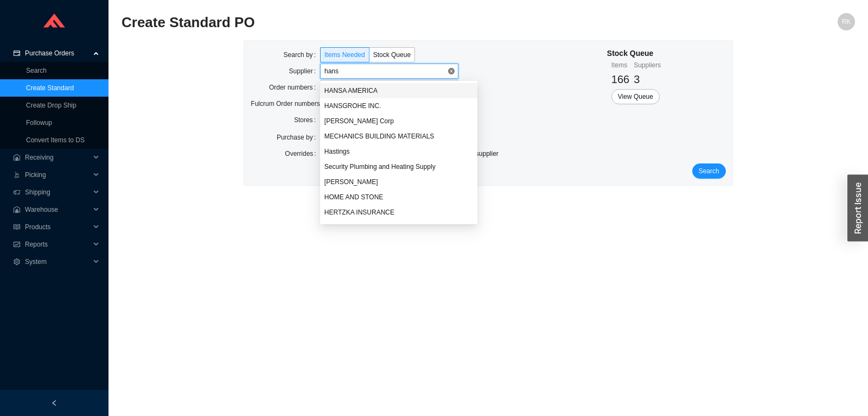  Describe the element at coordinates (636, 97) in the screenshot. I see `span: View Queue` at that location.